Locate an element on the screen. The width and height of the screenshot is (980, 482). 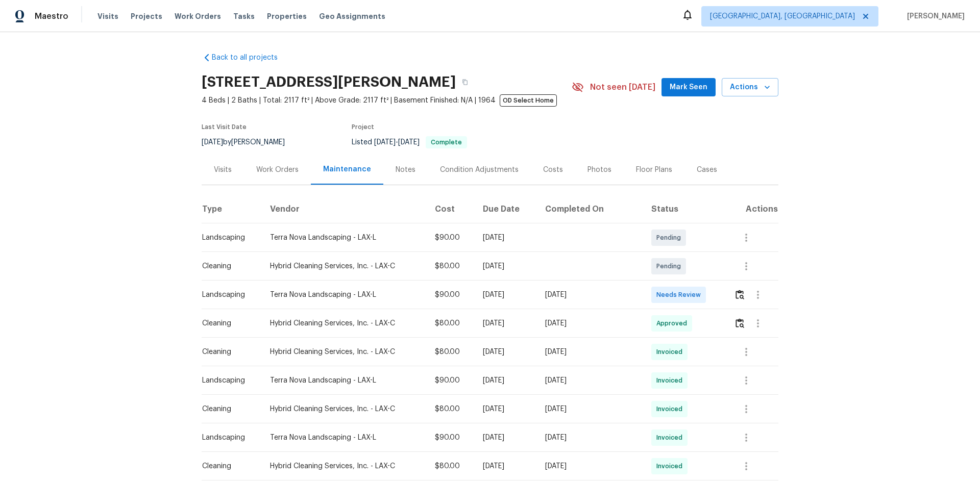
th: Status is located at coordinates (685, 209).